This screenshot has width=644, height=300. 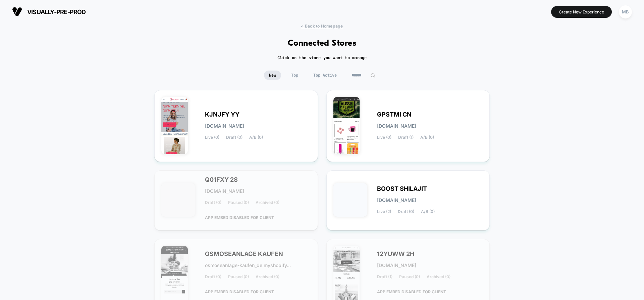 I want to click on img: edit, so click(x=373, y=75).